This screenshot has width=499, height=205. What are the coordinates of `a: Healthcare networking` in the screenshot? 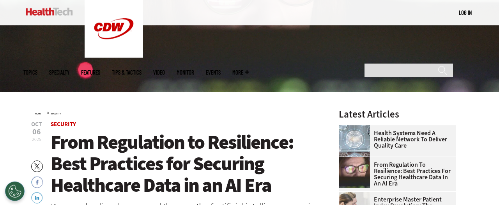 It's located at (356, 128).